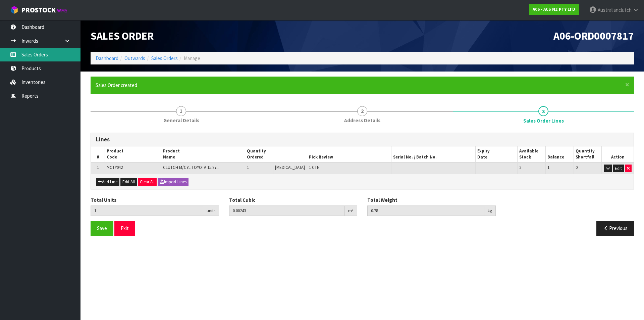 The image size is (644, 320). What do you see at coordinates (107, 58) in the screenshot?
I see `a: Dashboard` at bounding box center [107, 58].